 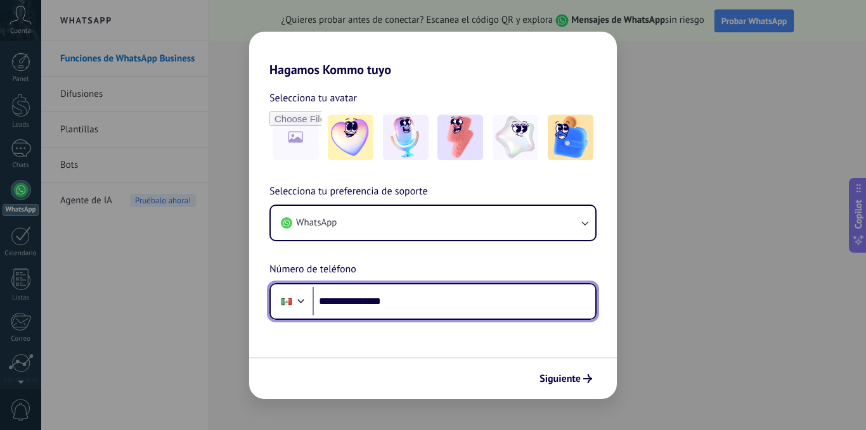 What do you see at coordinates (406, 138) in the screenshot?
I see `img: -2.jpeg` at bounding box center [406, 138].